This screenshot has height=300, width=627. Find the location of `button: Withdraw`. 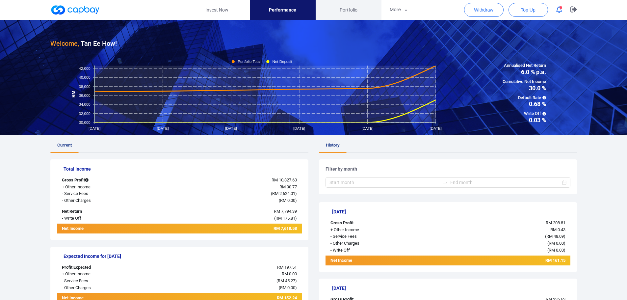

button: Withdraw is located at coordinates (484, 10).